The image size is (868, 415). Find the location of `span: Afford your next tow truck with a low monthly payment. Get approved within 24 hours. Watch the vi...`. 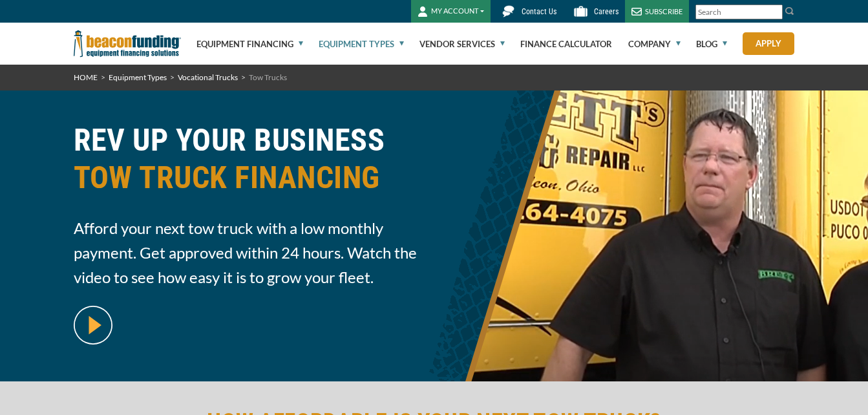

span: Afford your next tow truck with a low monthly payment. Get approved within 24 hours. Watch the vi... is located at coordinates (250, 253).